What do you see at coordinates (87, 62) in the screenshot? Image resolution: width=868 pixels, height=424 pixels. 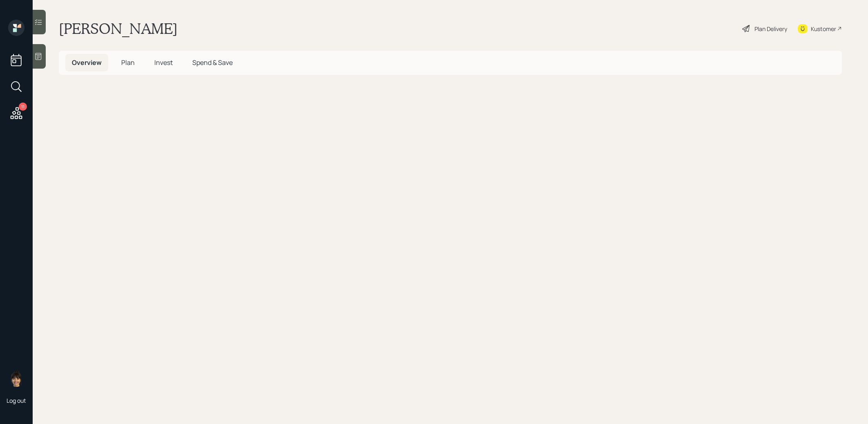 I see `span: Overview` at bounding box center [87, 62].